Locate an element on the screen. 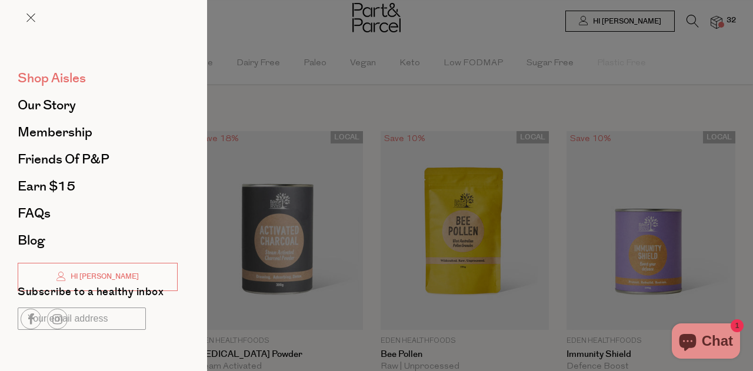 This screenshot has width=753, height=371. span: FAQs is located at coordinates (34, 214).